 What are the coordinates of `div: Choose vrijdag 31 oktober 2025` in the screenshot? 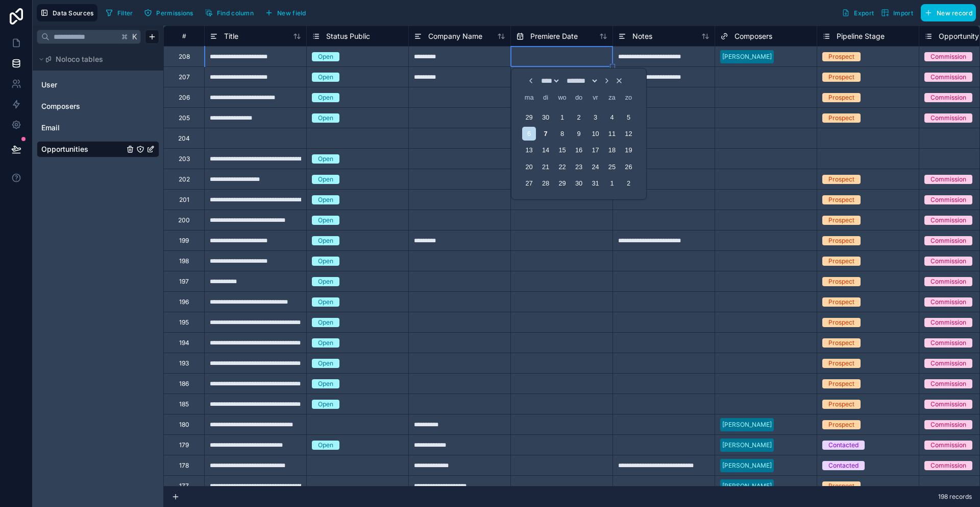 It's located at (595, 183).